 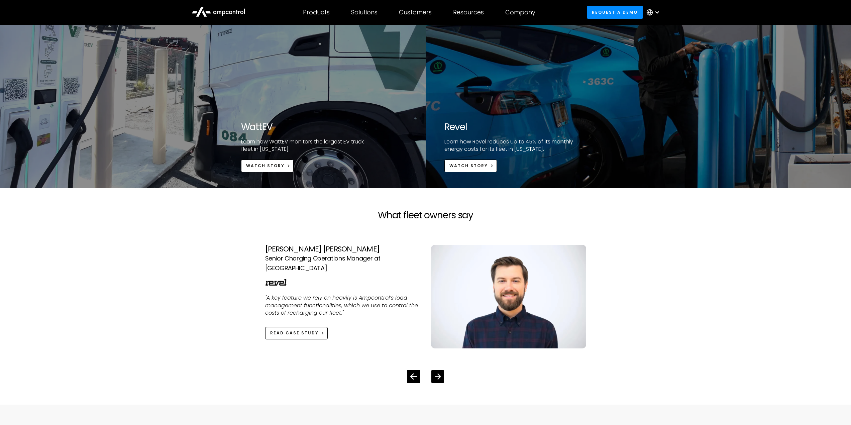 I want to click on div: Previous slide, so click(x=414, y=377).